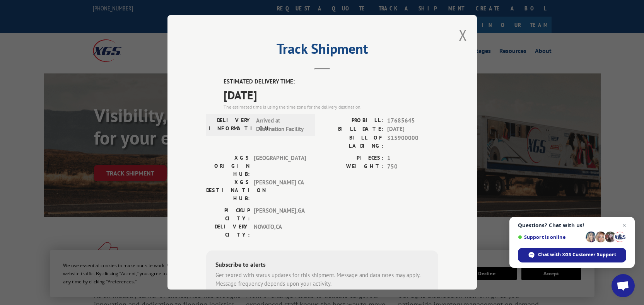 The width and height of the screenshot is (644, 305). What do you see at coordinates (228, 215) in the screenshot?
I see `label: PICKUP CITY:` at bounding box center [228, 215].